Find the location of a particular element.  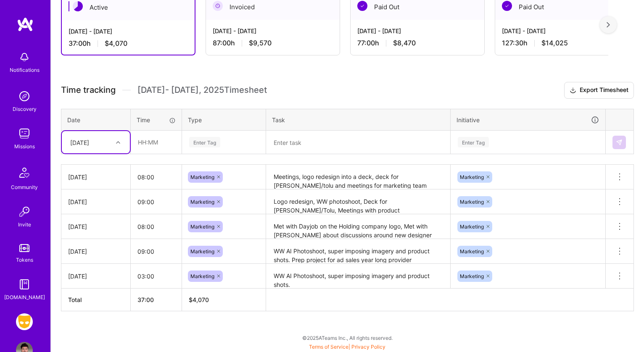

th: 37:00 is located at coordinates (157, 301).